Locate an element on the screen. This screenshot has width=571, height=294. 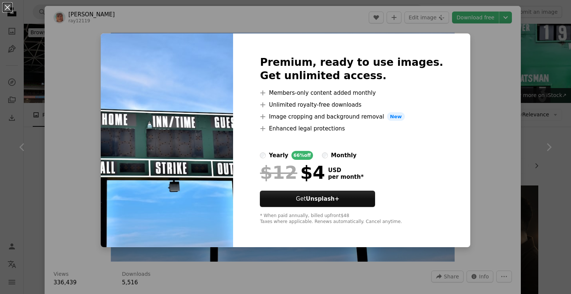
span: USD is located at coordinates (346, 170).